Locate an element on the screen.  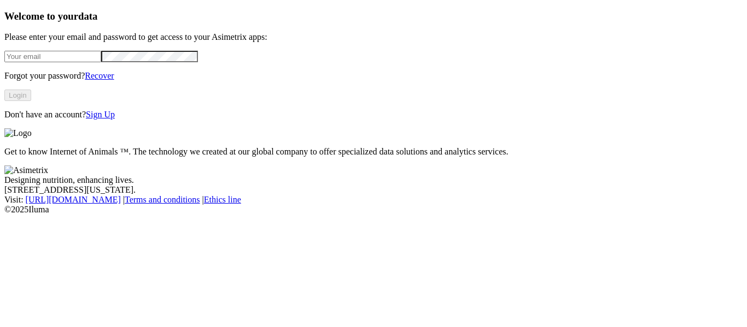
div: Visit : | | is located at coordinates (373, 200).